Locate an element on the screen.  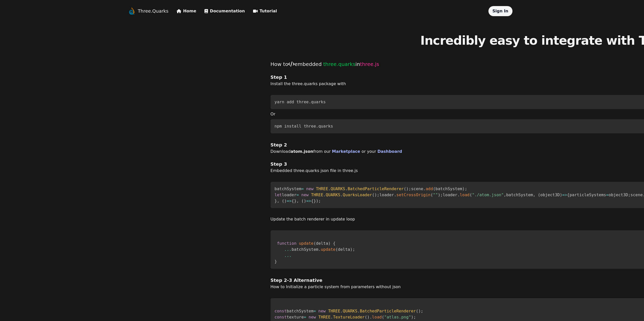
a: Marketplace is located at coordinates (347, 151).